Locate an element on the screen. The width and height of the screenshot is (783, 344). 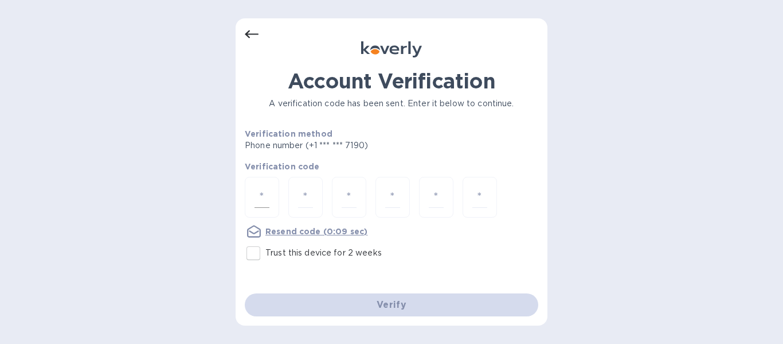
p: A verification code has been sent. Enter it below to continue. is located at coordinates (392, 103).